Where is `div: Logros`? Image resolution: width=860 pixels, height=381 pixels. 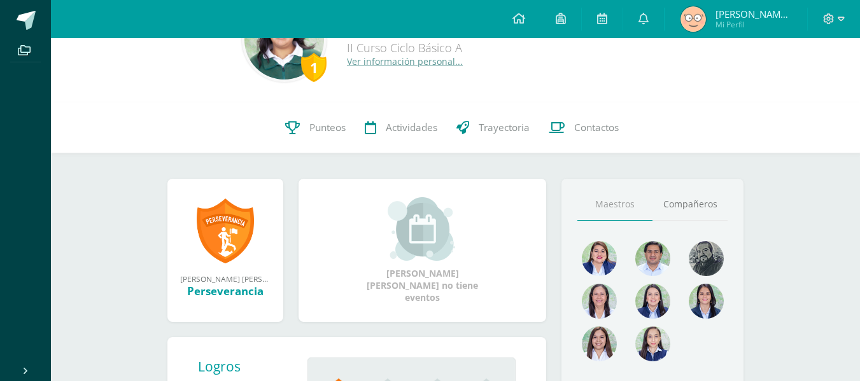
div: Logros is located at coordinates (248, 367).